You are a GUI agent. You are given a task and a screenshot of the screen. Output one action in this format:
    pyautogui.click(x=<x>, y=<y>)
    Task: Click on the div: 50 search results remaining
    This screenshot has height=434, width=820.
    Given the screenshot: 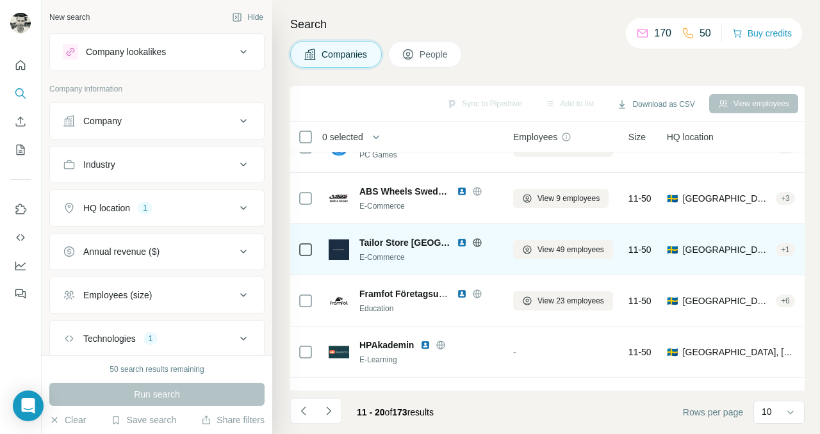 What is the action you would take?
    pyautogui.click(x=156, y=370)
    